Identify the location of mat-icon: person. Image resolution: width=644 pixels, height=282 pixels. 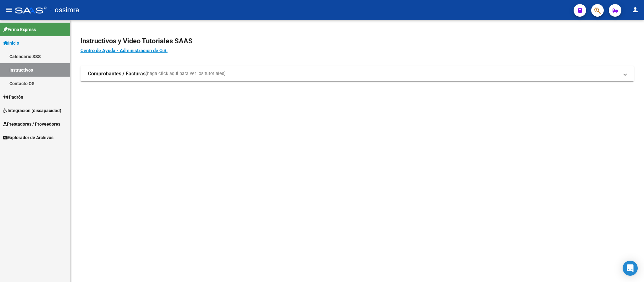
(635, 10).